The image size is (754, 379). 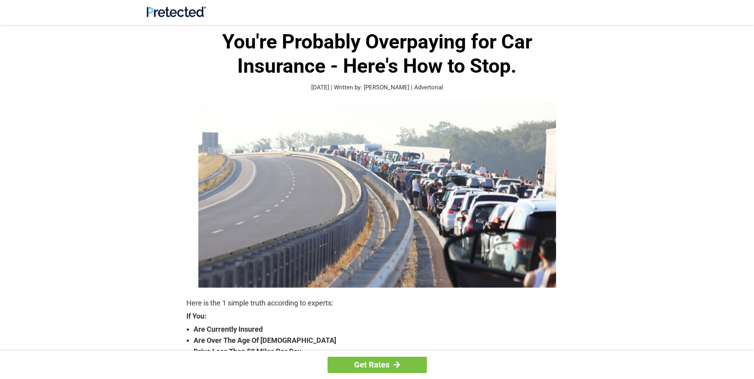 I want to click on p: Here is the 1 simple truth according to experts:, so click(x=377, y=303).